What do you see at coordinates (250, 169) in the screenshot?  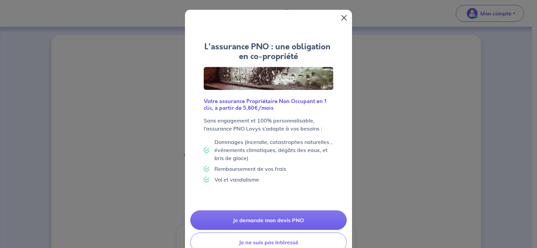 I see `p: Remboursement de vos frais` at bounding box center [250, 169].